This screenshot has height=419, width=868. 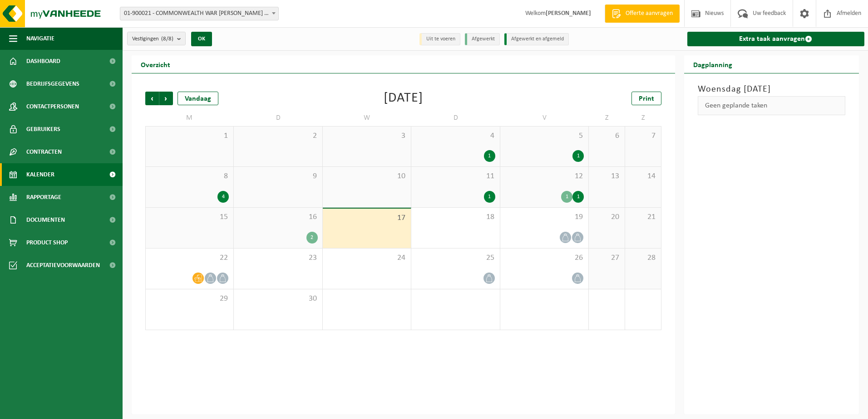 What do you see at coordinates (312, 238) in the screenshot?
I see `div: 2` at bounding box center [312, 238].